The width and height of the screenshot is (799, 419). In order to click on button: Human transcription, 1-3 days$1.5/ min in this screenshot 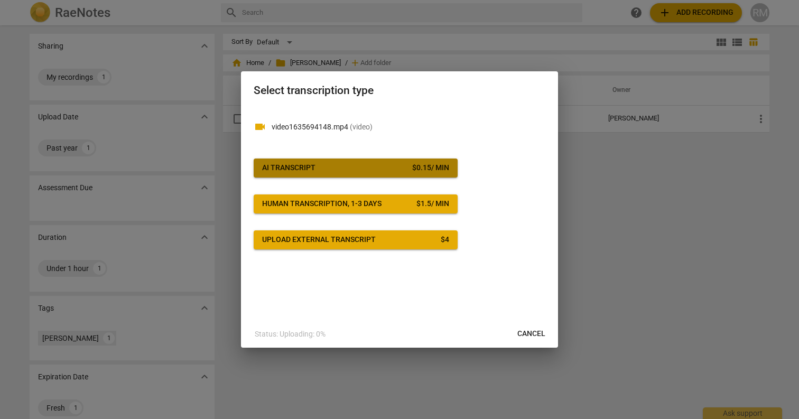, I will do `click(356, 204)`.